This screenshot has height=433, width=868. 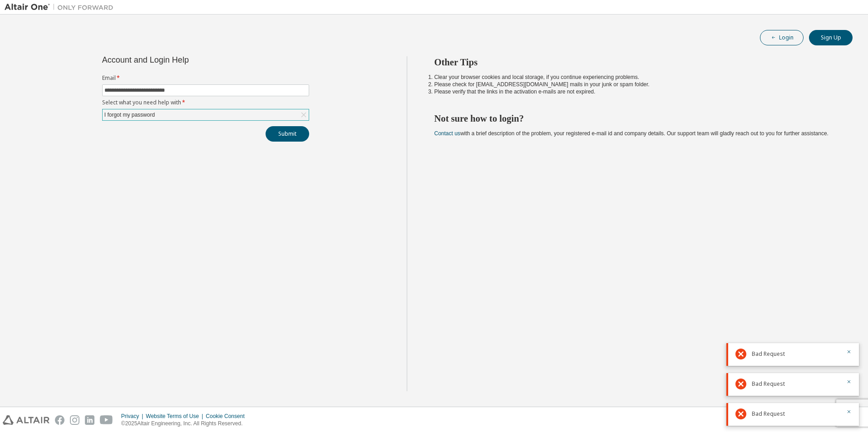 I want to click on h2: Not sure how to login?, so click(x=636, y=119).